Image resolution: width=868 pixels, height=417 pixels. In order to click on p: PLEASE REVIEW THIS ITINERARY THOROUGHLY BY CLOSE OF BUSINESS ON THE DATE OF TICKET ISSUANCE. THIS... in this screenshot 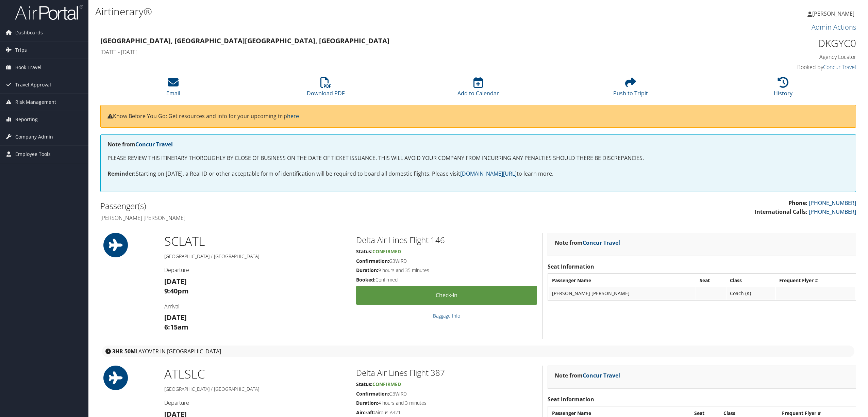, I will do `click(478, 158)`.